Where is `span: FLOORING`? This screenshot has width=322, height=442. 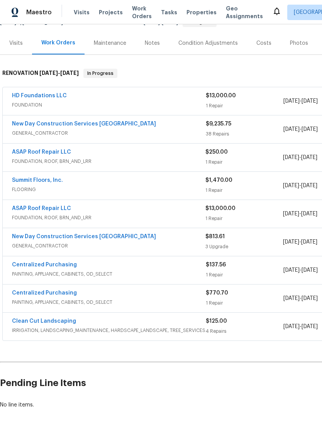
span: FLOORING is located at coordinates (108, 189).